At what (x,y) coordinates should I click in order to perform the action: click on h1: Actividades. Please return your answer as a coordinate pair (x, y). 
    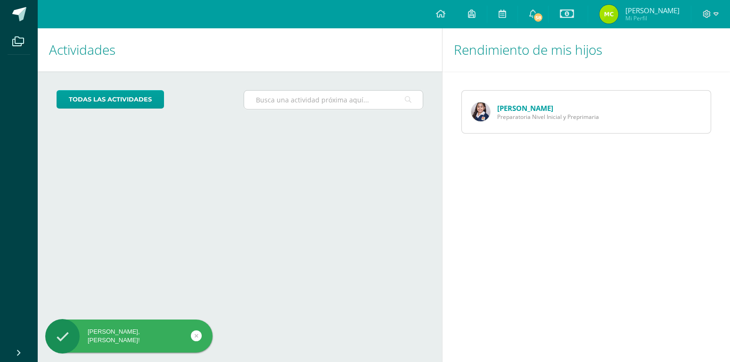
    Looking at the image, I should click on (240, 49).